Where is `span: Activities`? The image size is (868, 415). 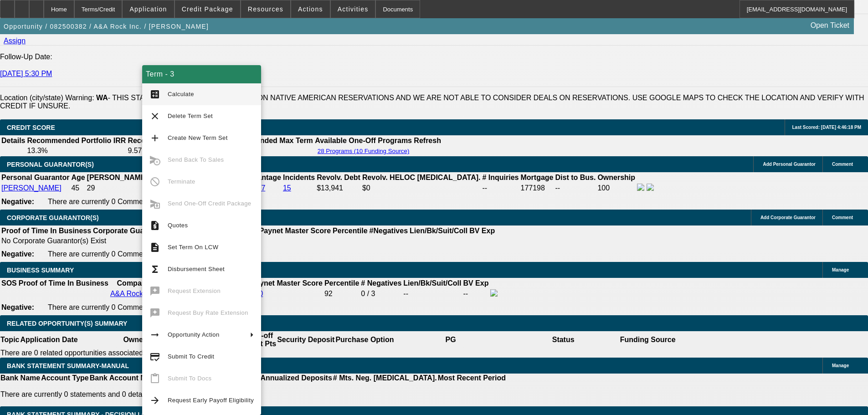 span: Activities is located at coordinates (353, 9).